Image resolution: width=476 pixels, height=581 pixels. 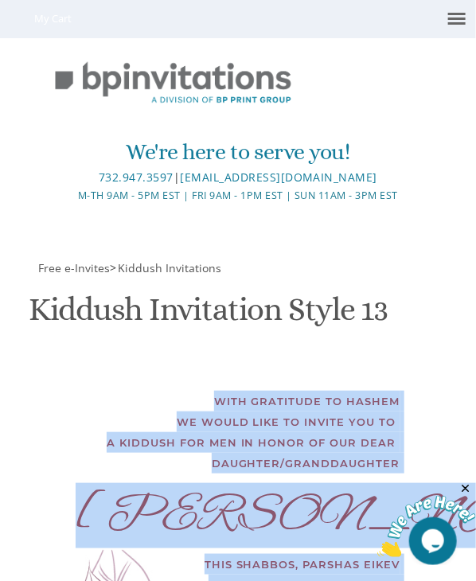 What do you see at coordinates (74, 267) in the screenshot?
I see `span: Free e-Invites` at bounding box center [74, 267].